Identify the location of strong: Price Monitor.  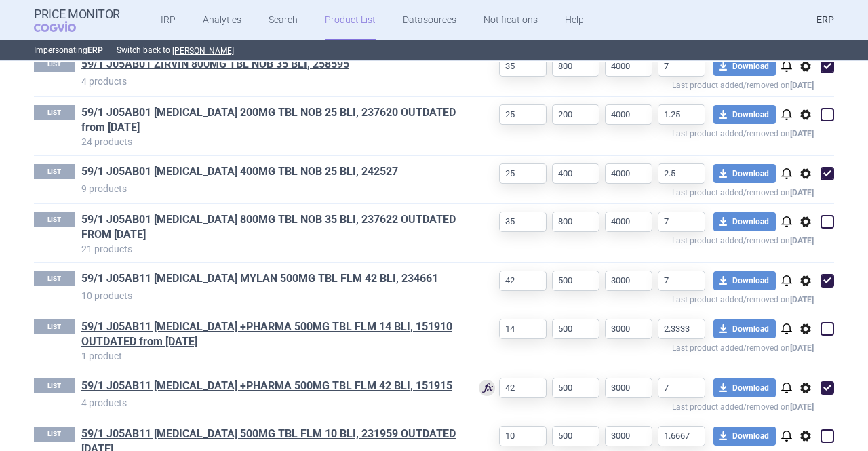
(77, 15).